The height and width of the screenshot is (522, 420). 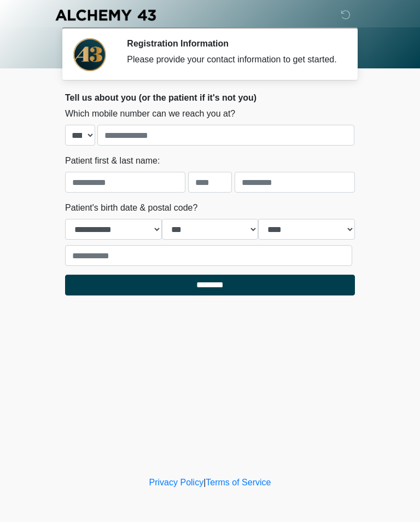 What do you see at coordinates (210, 97) in the screenshot?
I see `h2: Tell us about you (or the patient if it's not you)` at bounding box center [210, 97].